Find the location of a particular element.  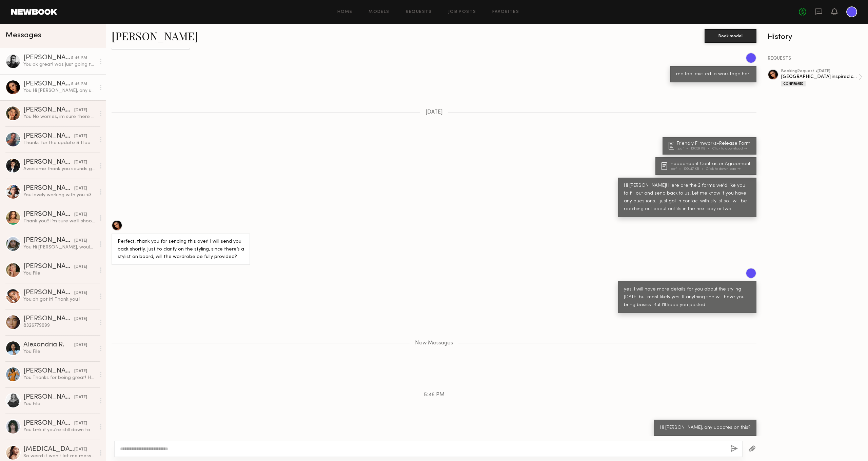

div: You: oh got it! Thank you ! is located at coordinates (60, 300).